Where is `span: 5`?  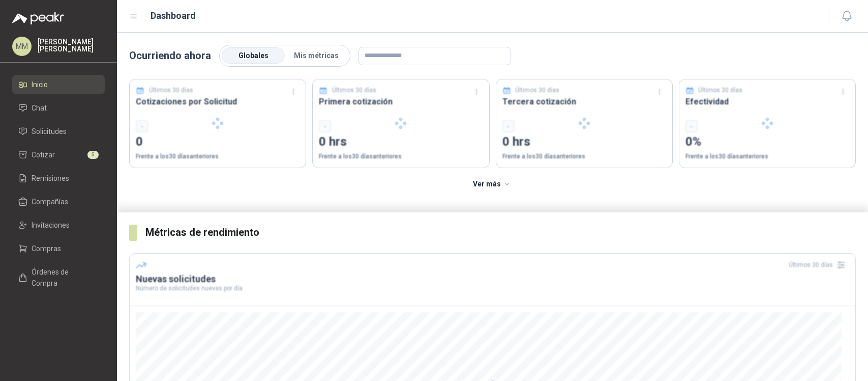
span: 5 is located at coordinates (93, 155).